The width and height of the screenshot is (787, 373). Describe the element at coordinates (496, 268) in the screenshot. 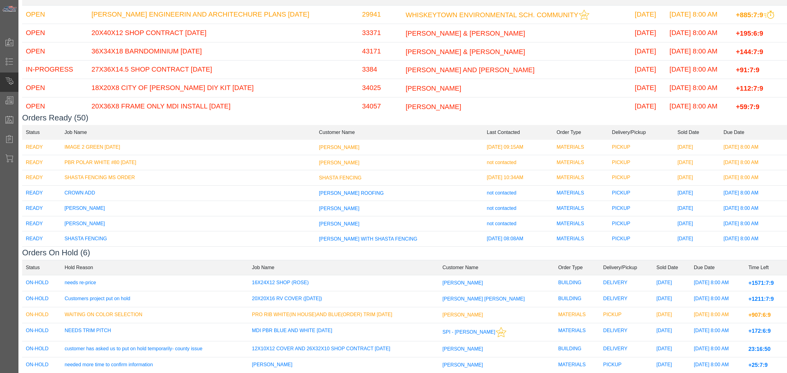

I see `td: Customer Name` at that location.